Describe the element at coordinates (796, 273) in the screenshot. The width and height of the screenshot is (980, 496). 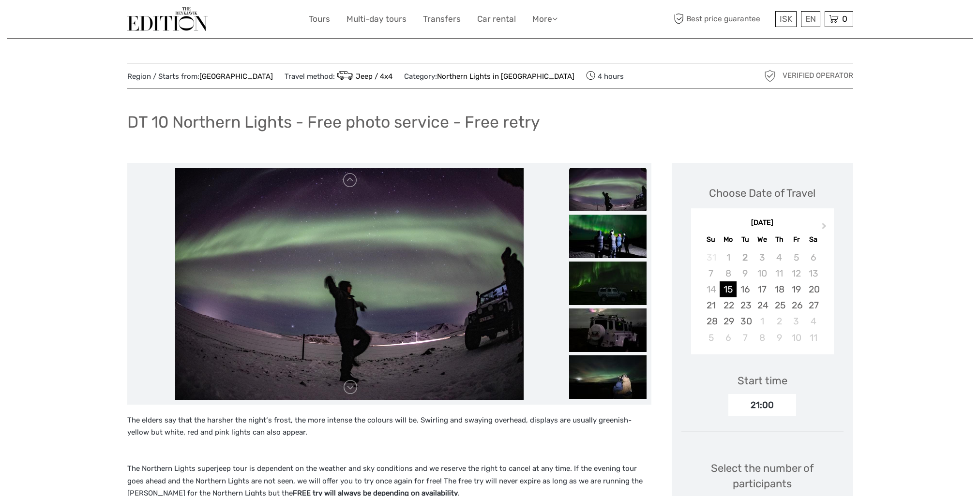
I see `div: Not available Friday, September 12th, 2025` at that location.